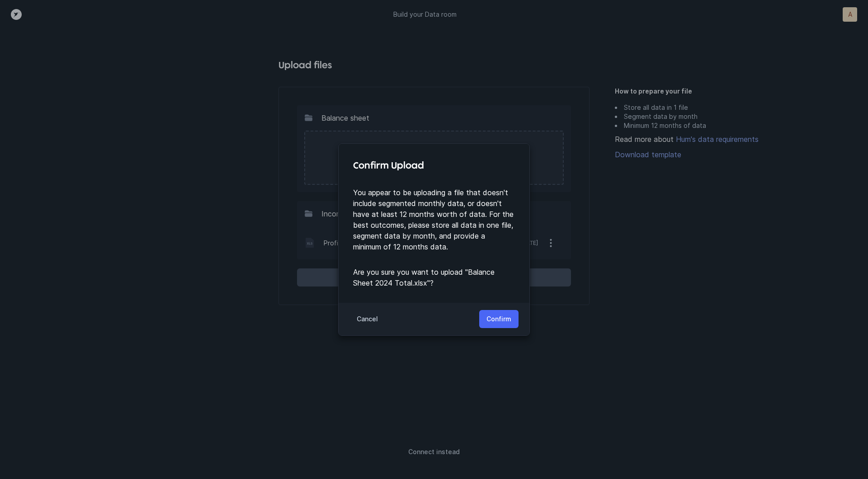 The height and width of the screenshot is (479, 868). Describe the element at coordinates (498, 319) in the screenshot. I see `button: Confirm` at that location.